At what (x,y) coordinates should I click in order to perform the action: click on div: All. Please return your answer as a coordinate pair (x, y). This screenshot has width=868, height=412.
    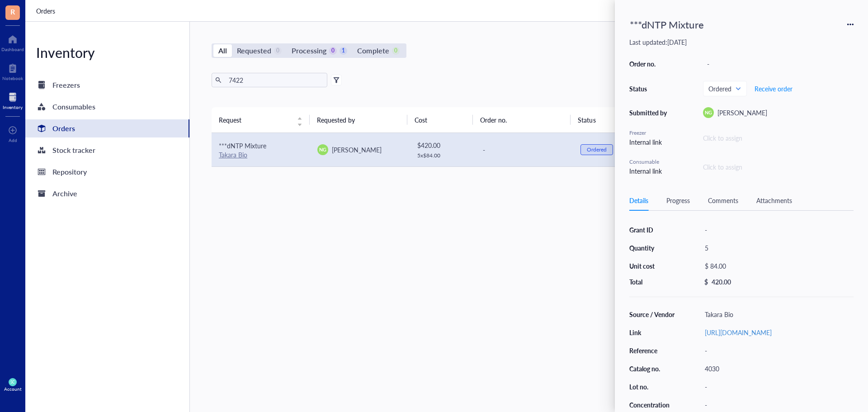
    Looking at the image, I should click on (223, 51).